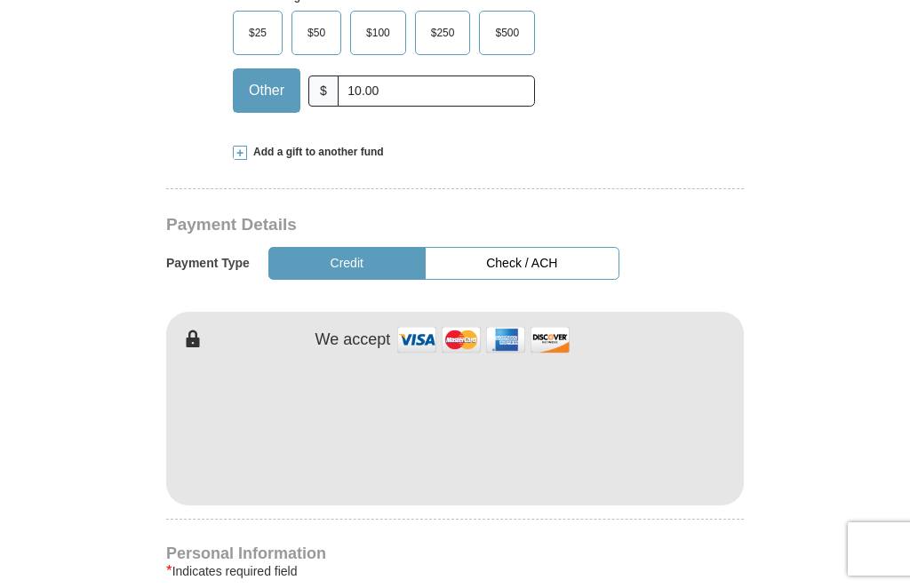  I want to click on h5: Payment Type, so click(208, 263).